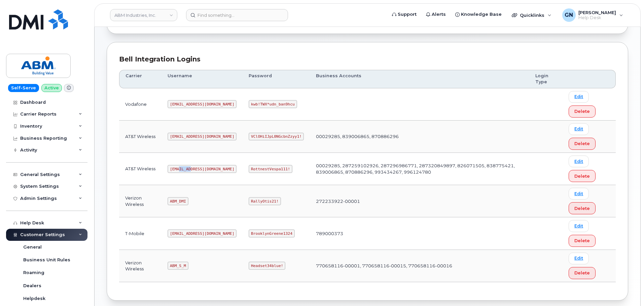 The image size is (644, 306). What do you see at coordinates (178, 201) in the screenshot?
I see `code: ABM_DMI` at bounding box center [178, 201].